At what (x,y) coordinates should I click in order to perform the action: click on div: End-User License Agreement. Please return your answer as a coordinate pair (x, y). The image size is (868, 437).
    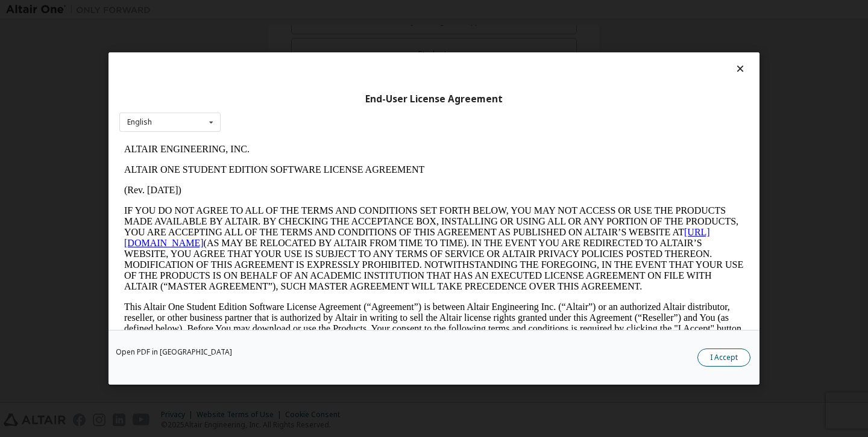
    Looking at the image, I should click on (434, 100).